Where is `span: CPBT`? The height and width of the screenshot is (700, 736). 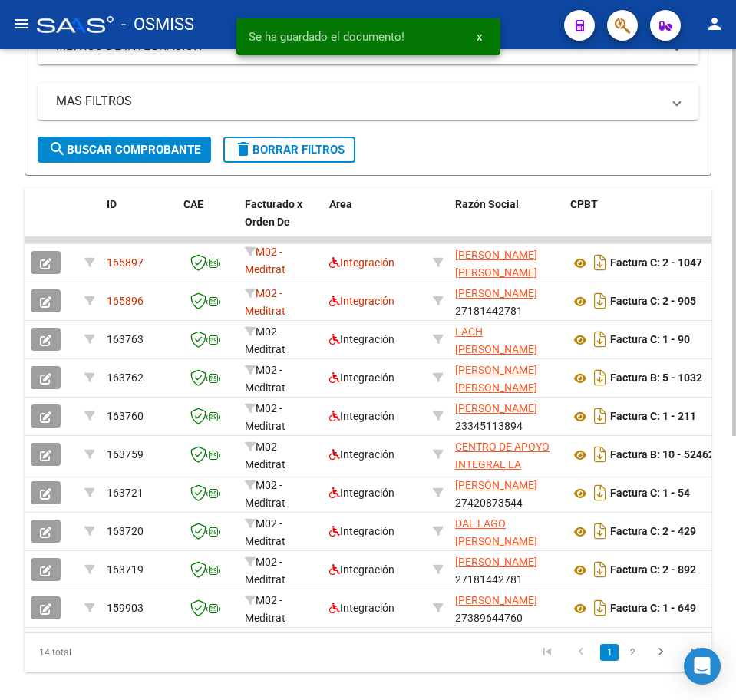 span: CPBT is located at coordinates (584, 204).